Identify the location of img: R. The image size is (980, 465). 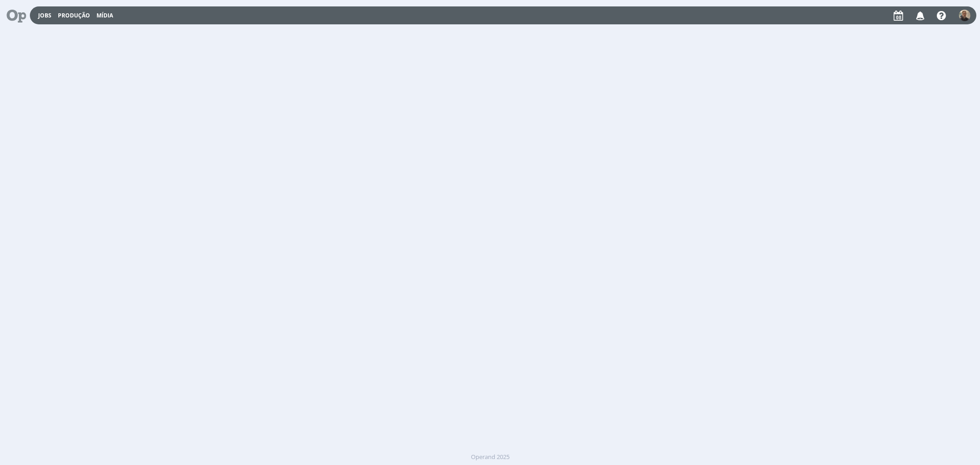
(965, 15).